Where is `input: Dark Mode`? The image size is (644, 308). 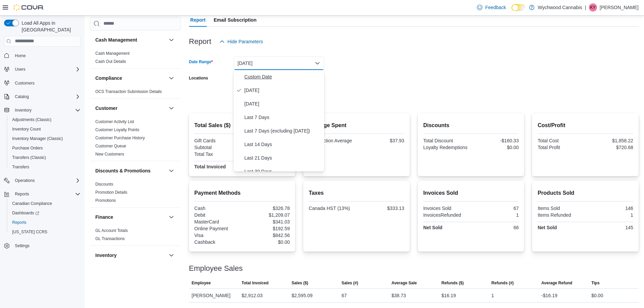
input: Dark Mode is located at coordinates (518, 8).